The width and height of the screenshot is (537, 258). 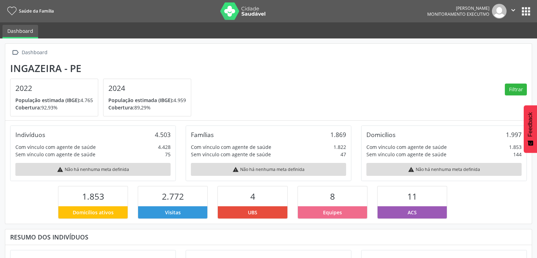 What do you see at coordinates (36, 11) in the screenshot?
I see `span: Saúde da Família` at bounding box center [36, 11].